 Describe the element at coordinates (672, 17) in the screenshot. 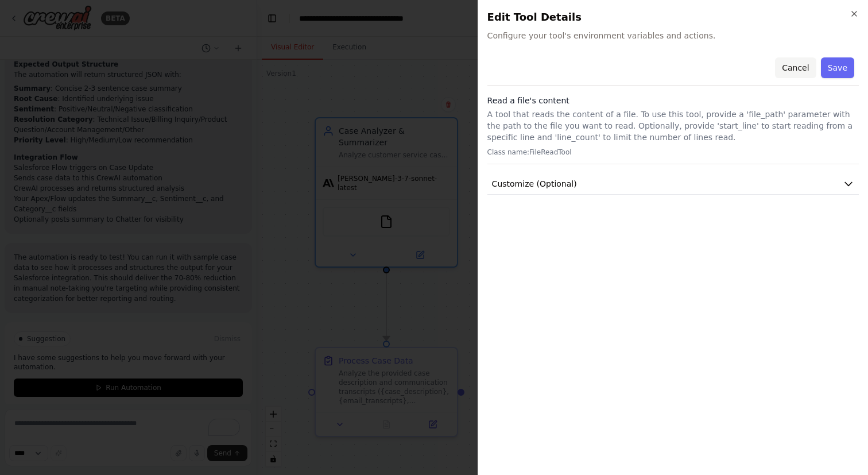

I see `h2: Edit Tool Details` at that location.